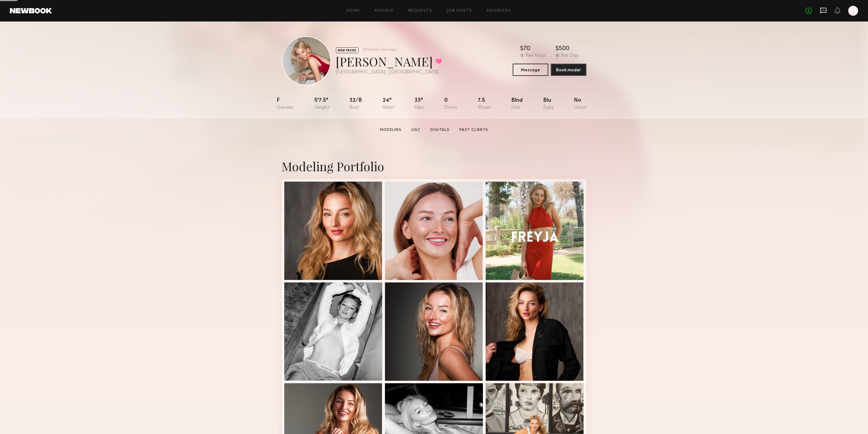  Describe the element at coordinates (347, 50) in the screenshot. I see `div: NEW FACES` at that location.